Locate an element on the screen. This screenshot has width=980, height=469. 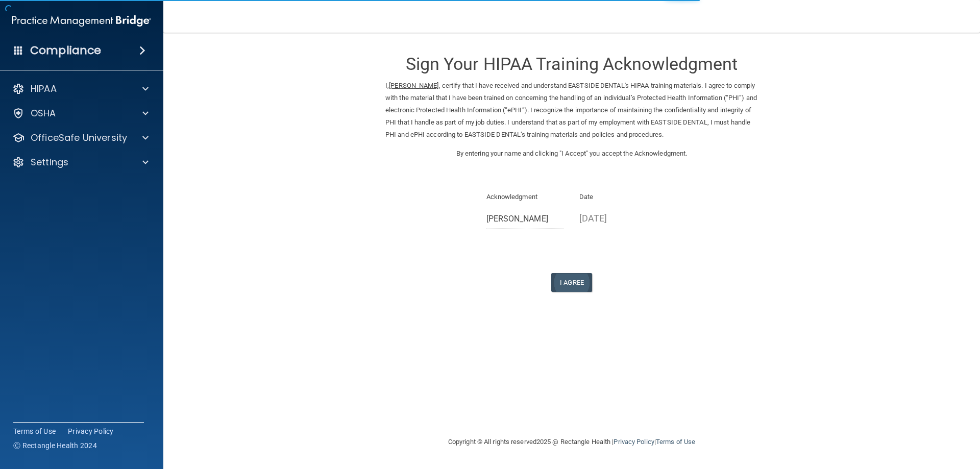
input: Full Name is located at coordinates (525, 219).